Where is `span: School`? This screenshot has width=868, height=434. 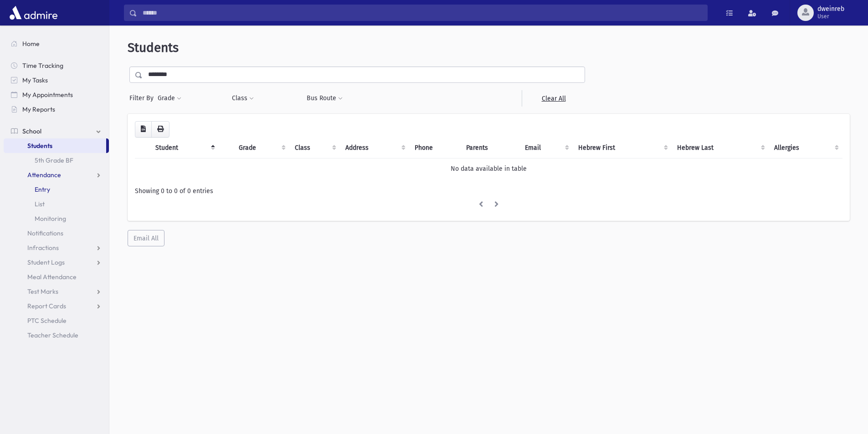 span: School is located at coordinates (32, 131).